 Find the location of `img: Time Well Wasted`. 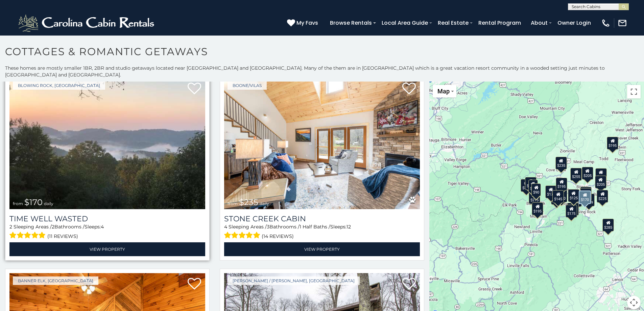

img: Time Well Wasted is located at coordinates (107, 144).